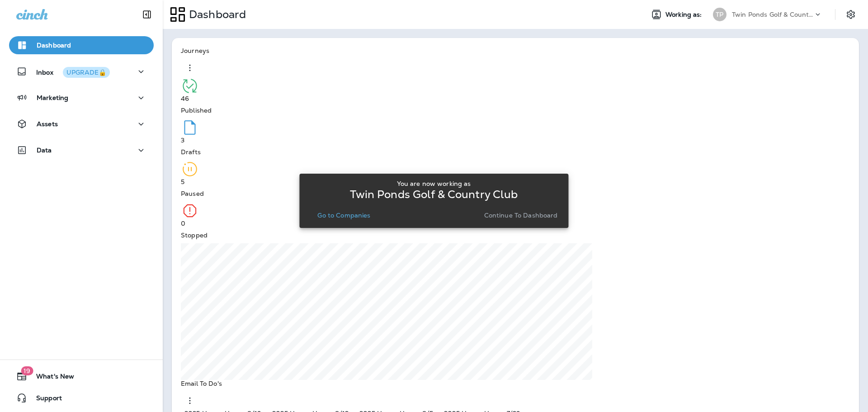  What do you see at coordinates (81, 71) in the screenshot?
I see `button: InboxUPGRADE🔒` at bounding box center [81, 71].